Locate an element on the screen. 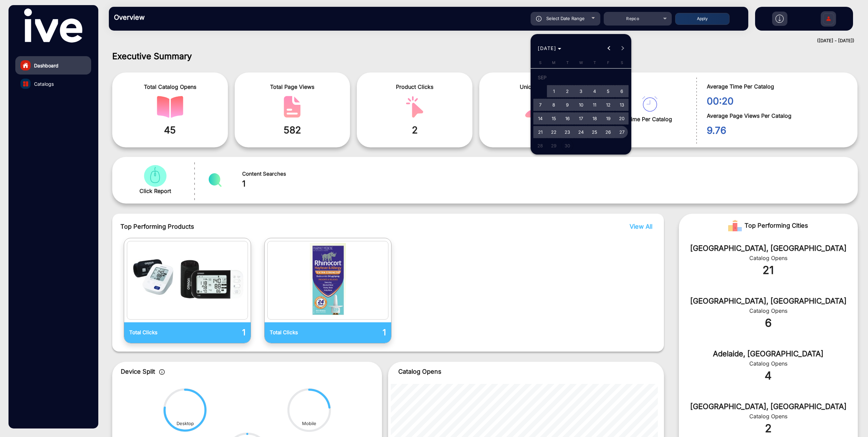  button: September 27, 2025 is located at coordinates (622, 132).